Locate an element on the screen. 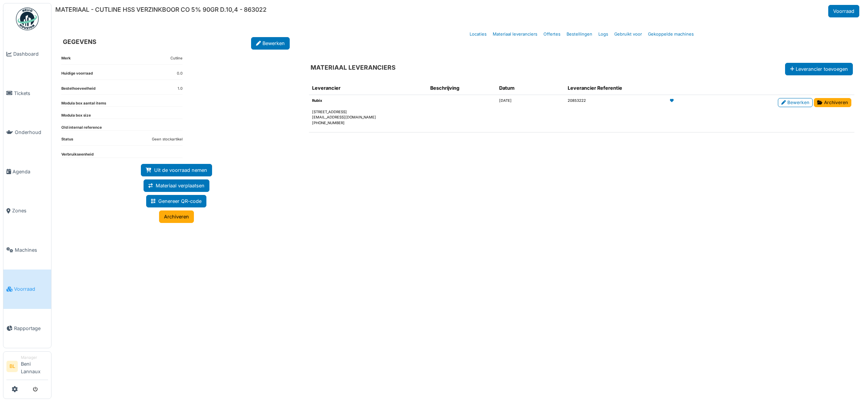  dd: 1.0 is located at coordinates (180, 88).